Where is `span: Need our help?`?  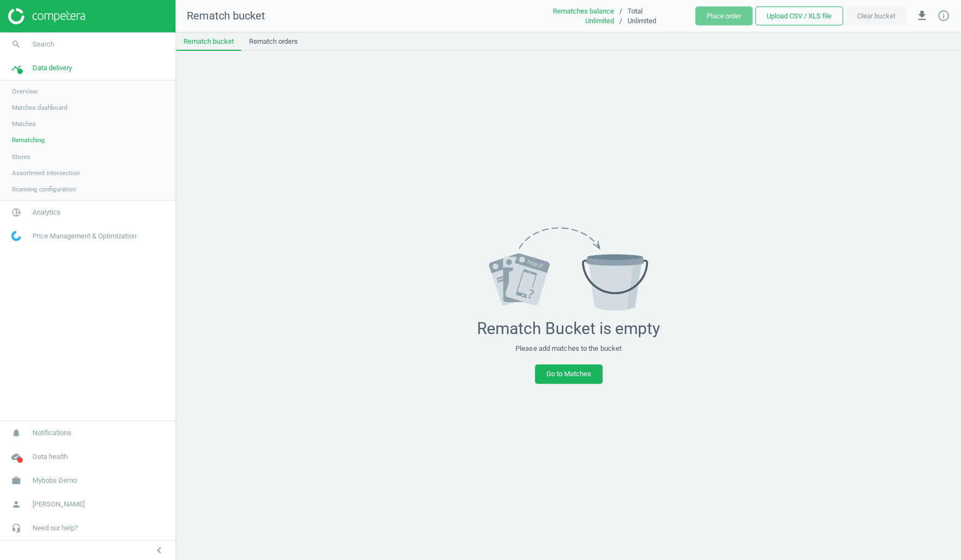
span: Need our help? is located at coordinates (55, 528).